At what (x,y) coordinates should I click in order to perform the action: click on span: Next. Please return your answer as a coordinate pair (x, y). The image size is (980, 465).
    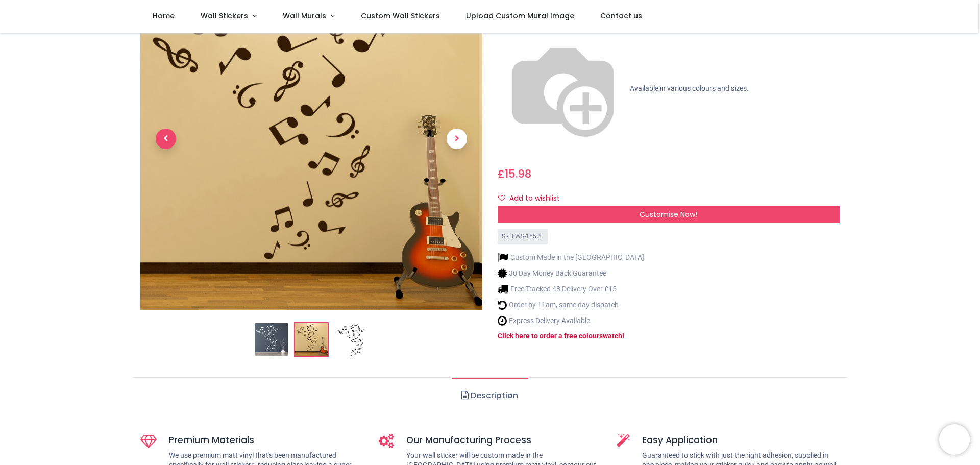
    Looking at the image, I should click on (457, 139).